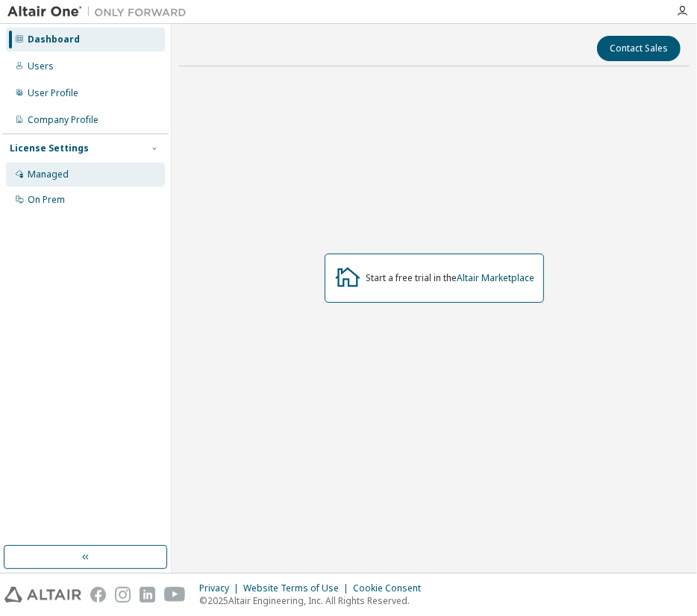  I want to click on button: Contact Sales, so click(638, 49).